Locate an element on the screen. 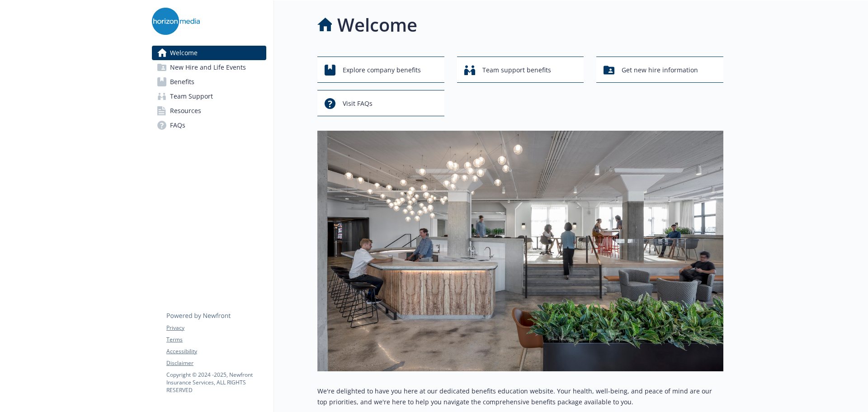  span: Welcome is located at coordinates (184, 53).